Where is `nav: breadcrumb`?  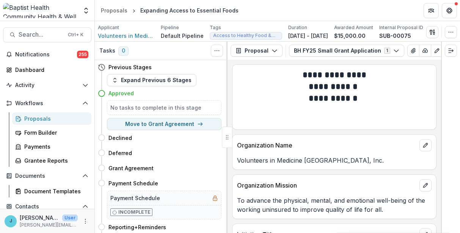 nav: breadcrumb is located at coordinates (169, 10).